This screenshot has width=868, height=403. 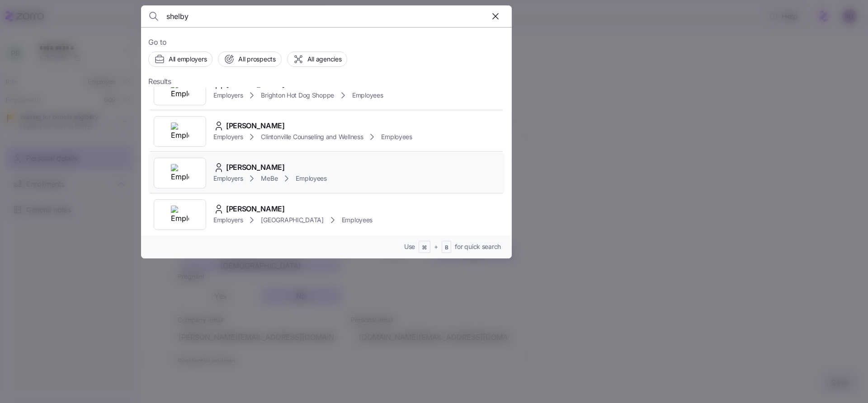 What do you see at coordinates (447, 248) in the screenshot?
I see `span: B` at bounding box center [447, 248].